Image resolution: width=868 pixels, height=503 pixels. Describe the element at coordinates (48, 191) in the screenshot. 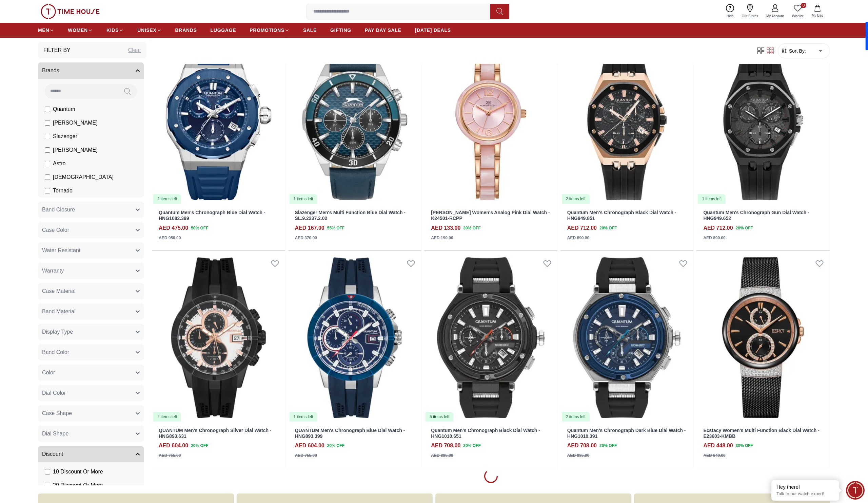

I see `input: Tornado` at that location.